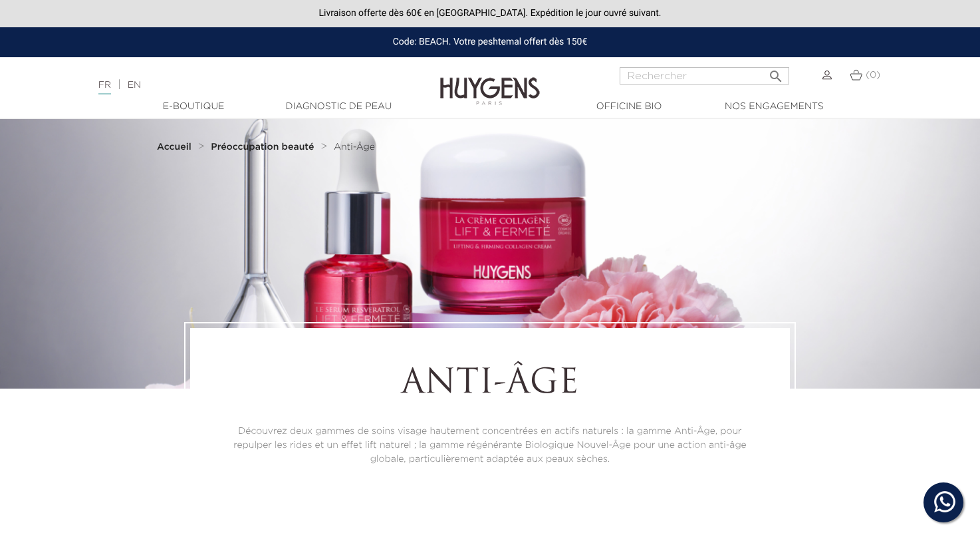 The image size is (980, 539). What do you see at coordinates (262, 147) in the screenshot?
I see `strong: Préoccupation beauté` at bounding box center [262, 147].